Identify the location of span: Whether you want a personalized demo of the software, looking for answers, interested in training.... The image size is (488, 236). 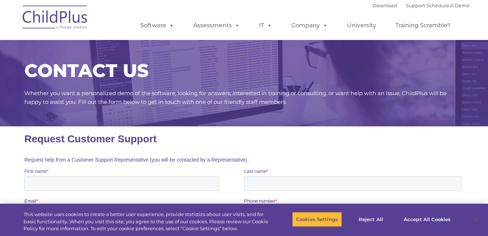
(235, 97).